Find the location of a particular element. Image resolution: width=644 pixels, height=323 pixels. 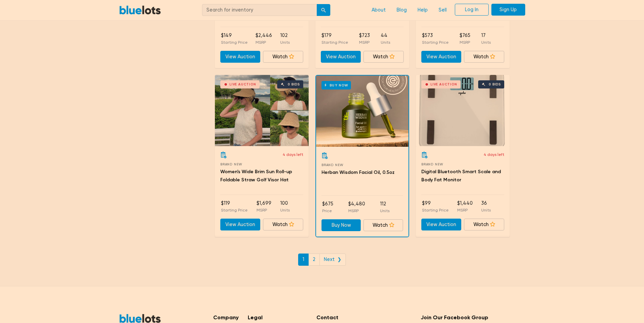

a: Herban Wisdom Facial Oil, 0.5oz is located at coordinates (358, 172).